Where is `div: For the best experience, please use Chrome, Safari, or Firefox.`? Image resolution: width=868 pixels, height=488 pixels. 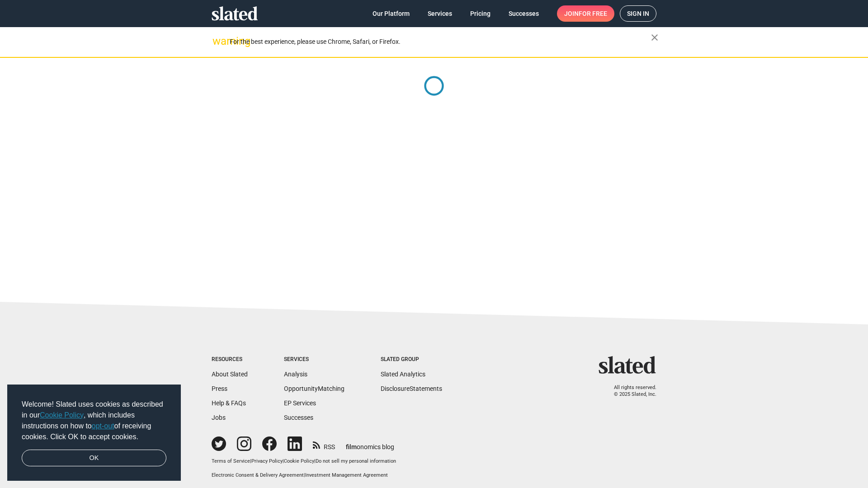
div: For the best experience, please use Chrome, Safari, or Firefox. is located at coordinates (440, 42).